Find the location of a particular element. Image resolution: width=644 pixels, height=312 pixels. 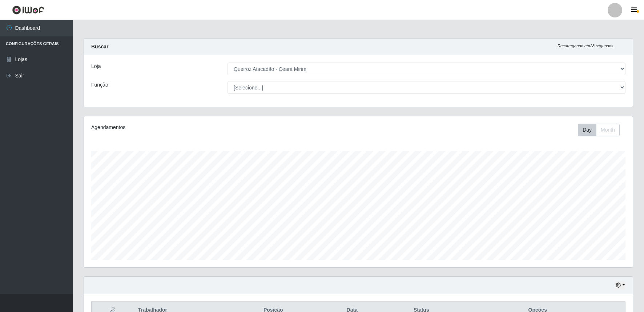

i: Recarregando em 28 segundos... is located at coordinates (587, 46).